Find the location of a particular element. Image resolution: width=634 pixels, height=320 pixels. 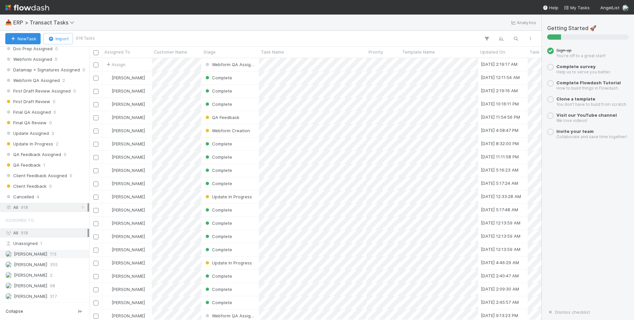

span: Task Type is located at coordinates (541, 52).